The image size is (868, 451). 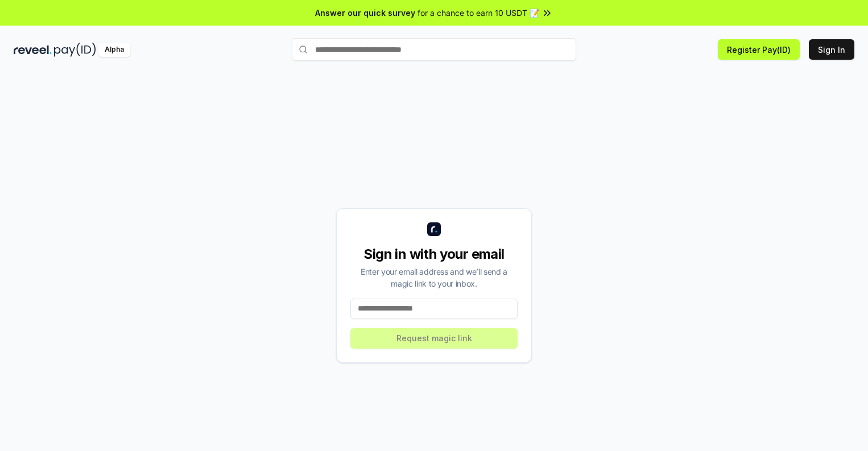 What do you see at coordinates (759, 50) in the screenshot?
I see `button: Register Pay(ID)` at bounding box center [759, 50].